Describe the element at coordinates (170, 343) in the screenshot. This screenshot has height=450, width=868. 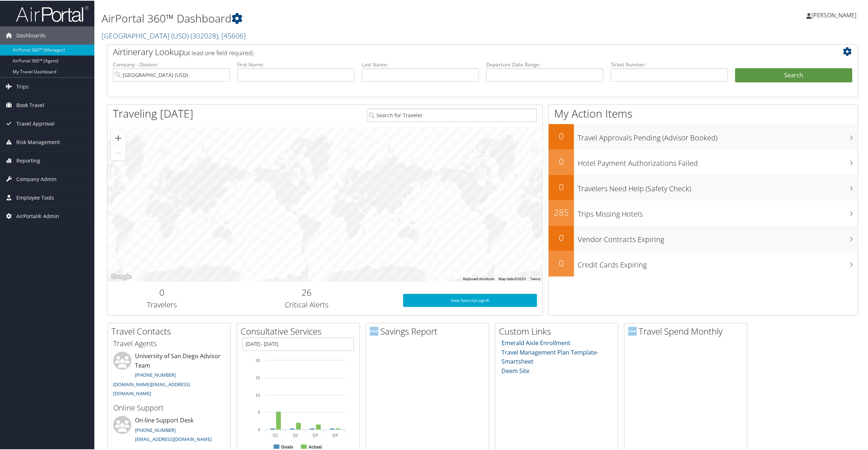
I see `h3: Travel Agents` at that location.